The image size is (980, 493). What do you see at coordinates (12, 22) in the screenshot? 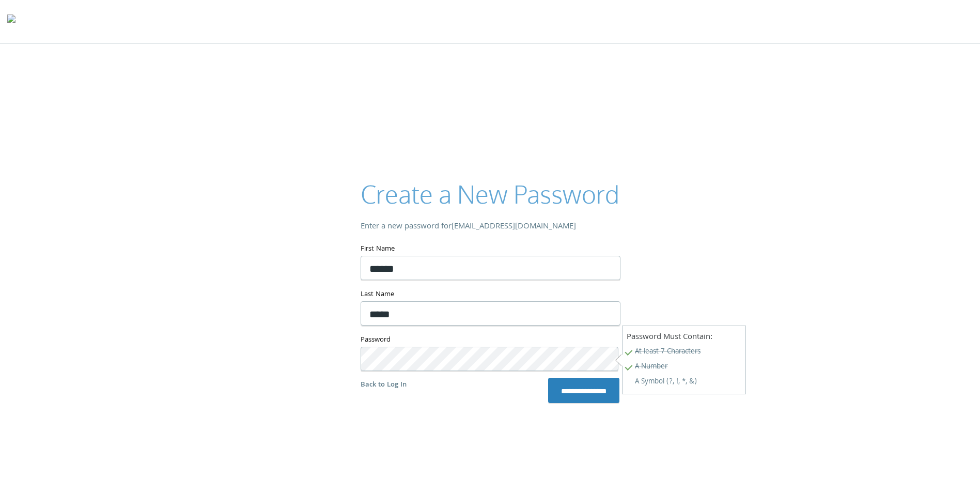
I see `img: todyl-logo-dark.svg` at bounding box center [12, 22].